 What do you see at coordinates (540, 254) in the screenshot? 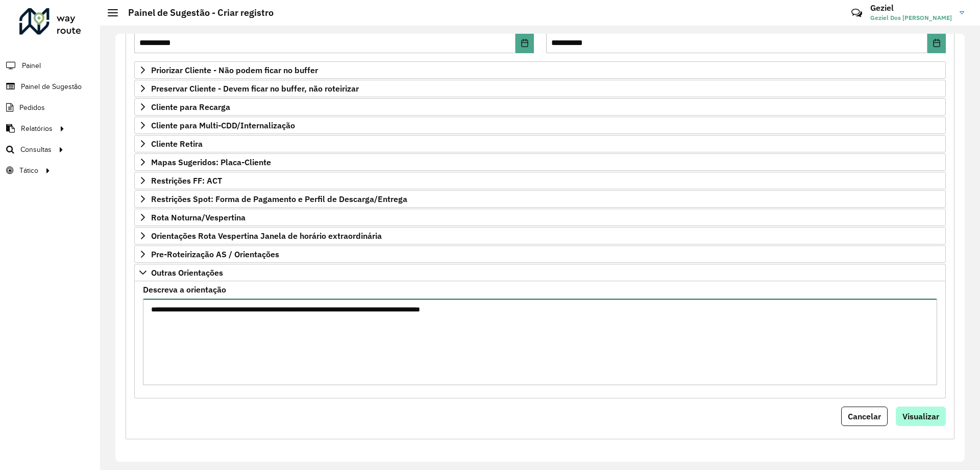
I see `a: Pre-Roteirização AS / Orientações` at bounding box center [540, 254].